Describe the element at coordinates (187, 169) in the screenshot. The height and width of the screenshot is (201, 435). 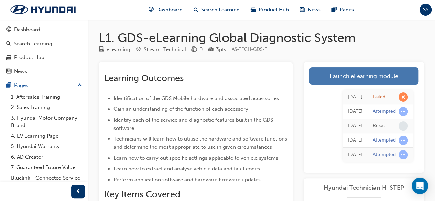
I see `span: Learn how to extract and analyse vehicle data and fault codes` at that location.